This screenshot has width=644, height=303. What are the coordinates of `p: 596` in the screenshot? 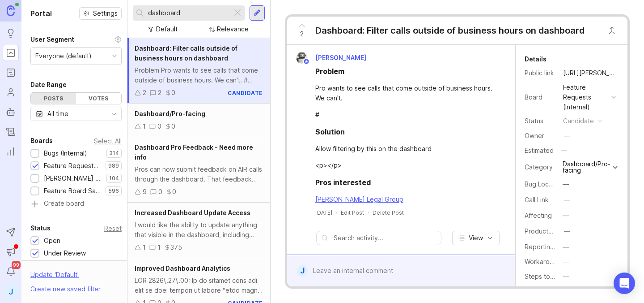 It's located at (114, 190).